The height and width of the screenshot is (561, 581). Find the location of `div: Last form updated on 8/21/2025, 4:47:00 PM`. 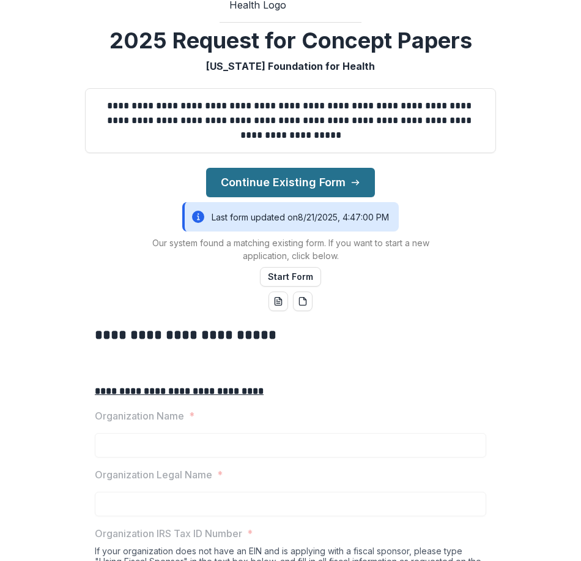

div: Last form updated on 8/21/2025, 4:47:00 PM is located at coordinates (291, 217).